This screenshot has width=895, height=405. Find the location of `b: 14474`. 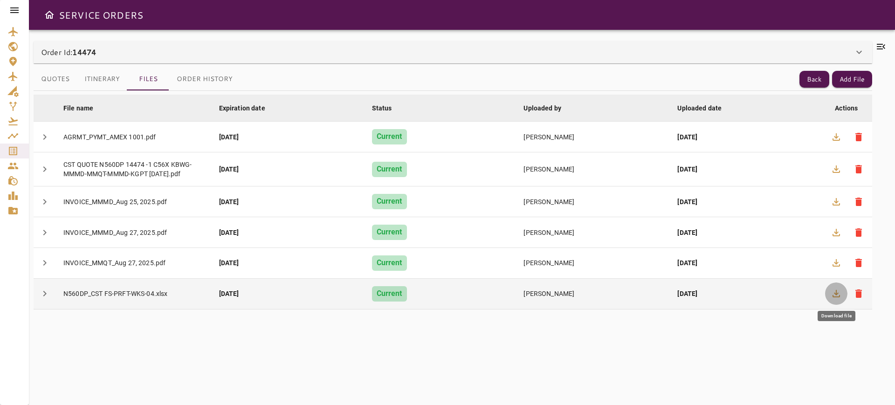

b: 14474 is located at coordinates (84, 52).